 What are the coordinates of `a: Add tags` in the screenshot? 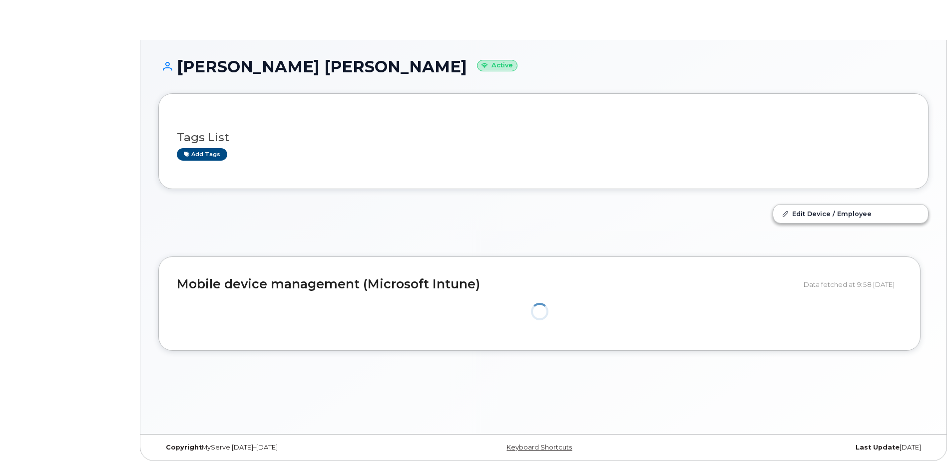 It's located at (202, 154).